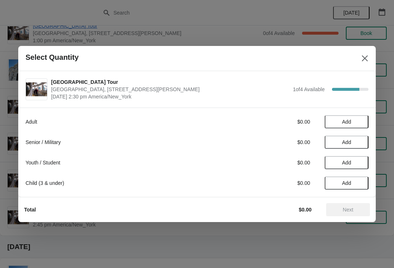  Describe the element at coordinates (365, 58) in the screenshot. I see `button: Close` at that location.